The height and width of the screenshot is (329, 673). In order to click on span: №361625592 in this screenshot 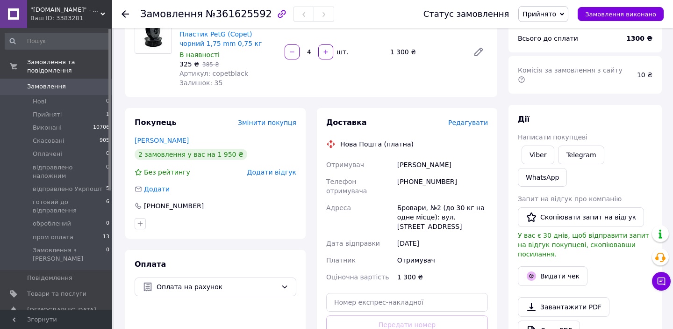, I will do `click(239, 14)`.